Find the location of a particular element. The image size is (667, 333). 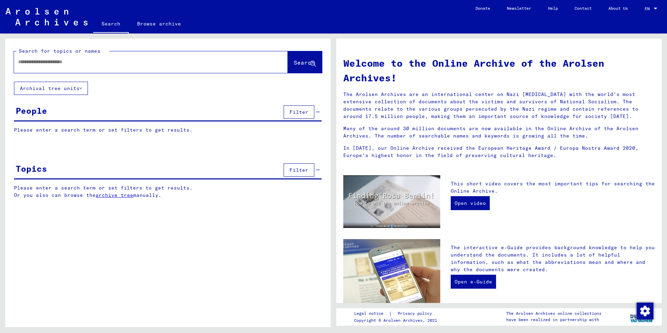

a: Open video is located at coordinates (470, 203).